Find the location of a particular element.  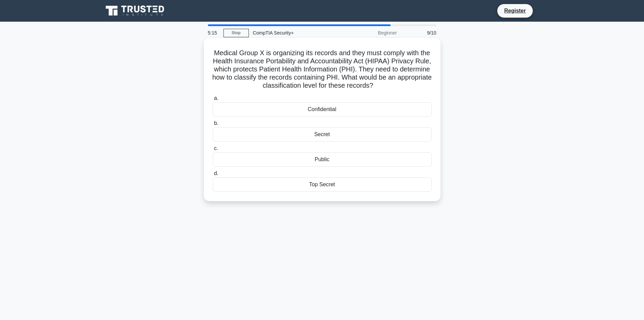

span: d. is located at coordinates (216, 173).